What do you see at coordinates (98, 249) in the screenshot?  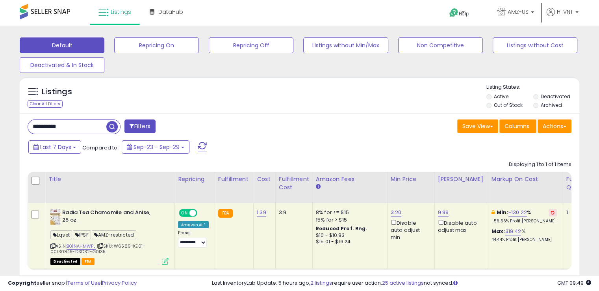 I see `span: | SKU: W6589-KE01-00130845-DSC32-G0135` at bounding box center [98, 249].